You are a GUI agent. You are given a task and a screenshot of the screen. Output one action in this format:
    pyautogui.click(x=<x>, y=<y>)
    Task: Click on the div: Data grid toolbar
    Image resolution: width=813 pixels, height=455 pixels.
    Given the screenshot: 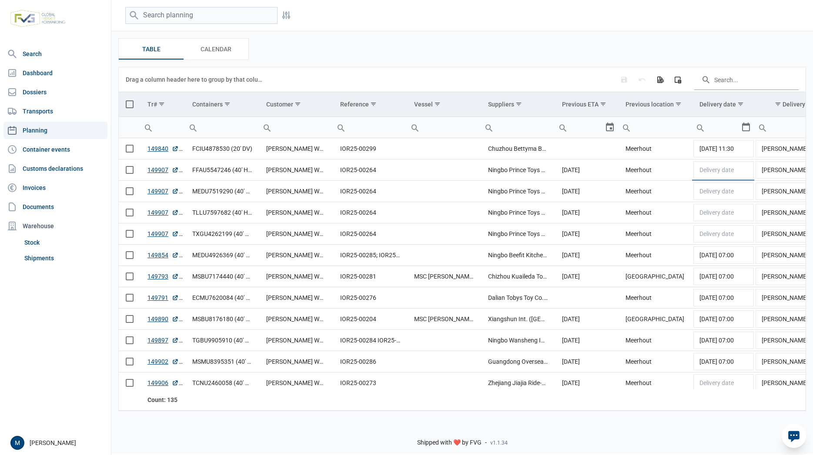 What is the action you would take?
    pyautogui.click(x=462, y=80)
    